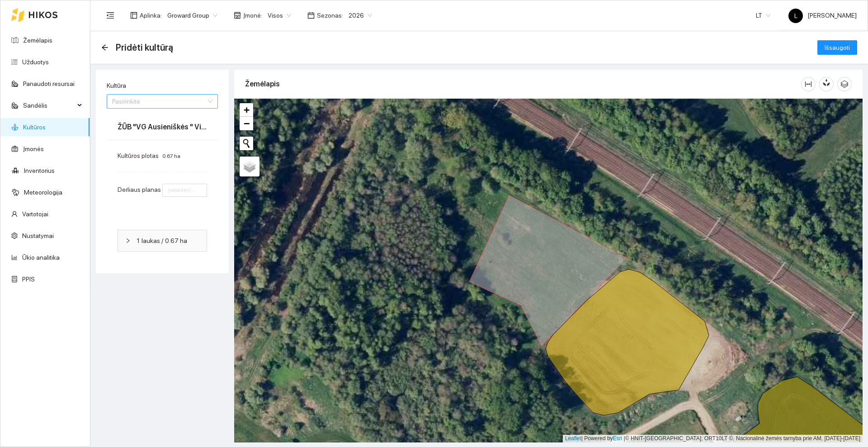  Describe the element at coordinates (144, 48) in the screenshot. I see `span: Pridėti kultūrą` at that location.